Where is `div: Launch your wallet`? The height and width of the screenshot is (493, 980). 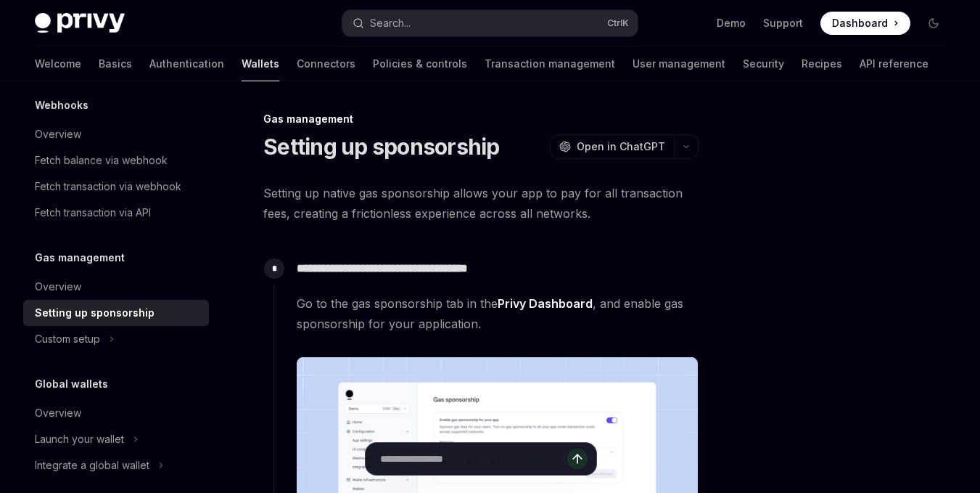
div: Launch your wallet is located at coordinates (79, 439).